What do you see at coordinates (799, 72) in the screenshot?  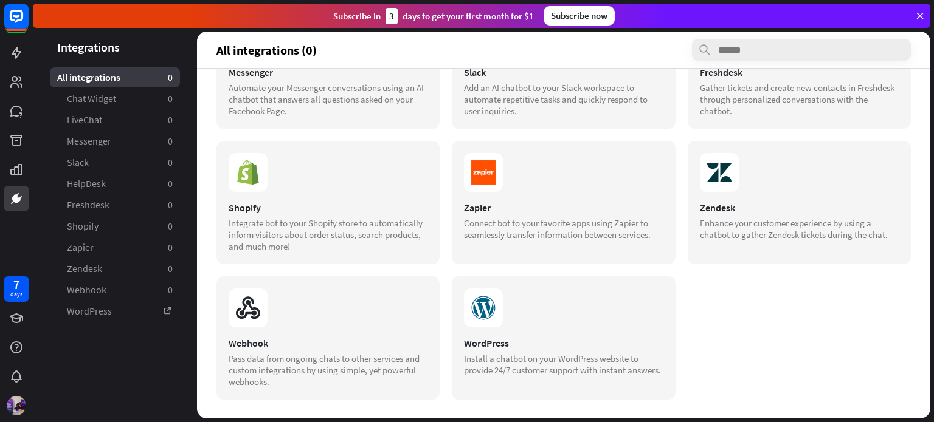 I see `div: Freshdesk` at bounding box center [799, 72].